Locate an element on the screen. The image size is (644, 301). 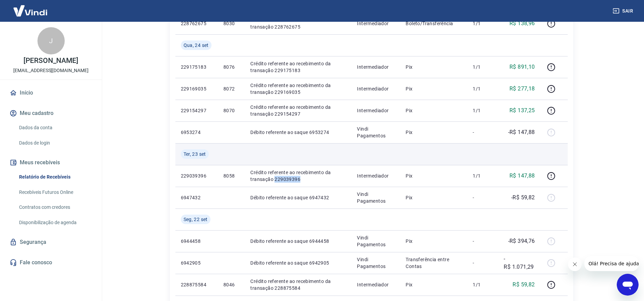
p: -R$ 59,82 is located at coordinates (523, 198).